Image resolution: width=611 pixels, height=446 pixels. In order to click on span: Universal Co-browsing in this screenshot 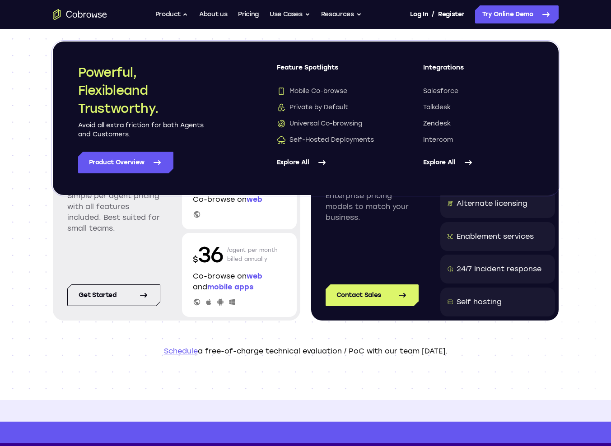, I will do `click(319, 124)`.